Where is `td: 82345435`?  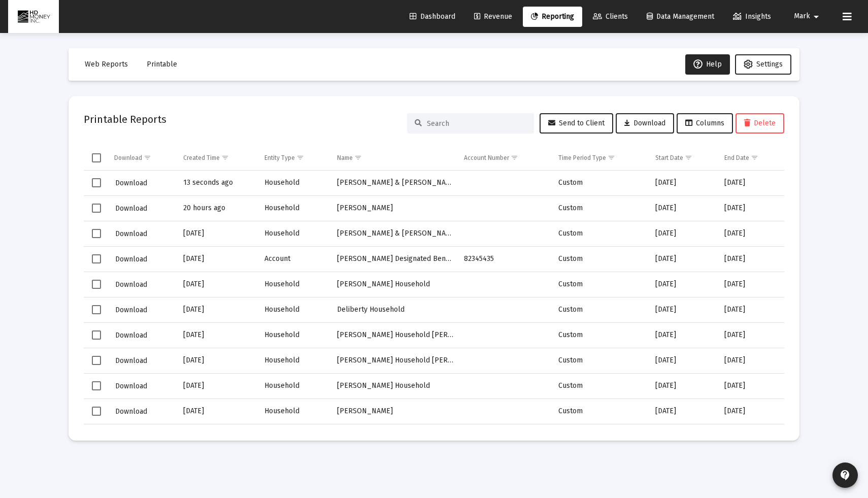 td: 82345435 is located at coordinates (506, 259).